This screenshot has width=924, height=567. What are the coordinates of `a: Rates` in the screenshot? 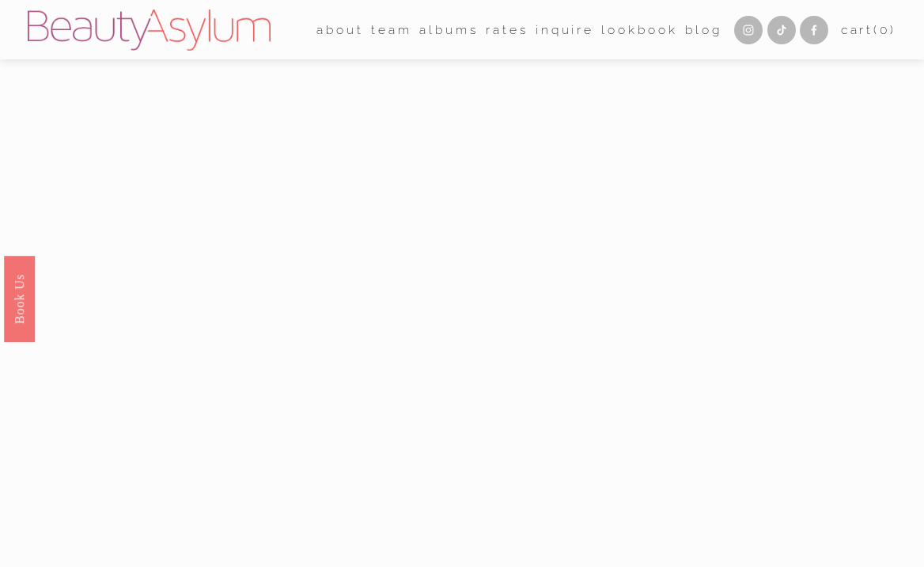 It's located at (507, 29).